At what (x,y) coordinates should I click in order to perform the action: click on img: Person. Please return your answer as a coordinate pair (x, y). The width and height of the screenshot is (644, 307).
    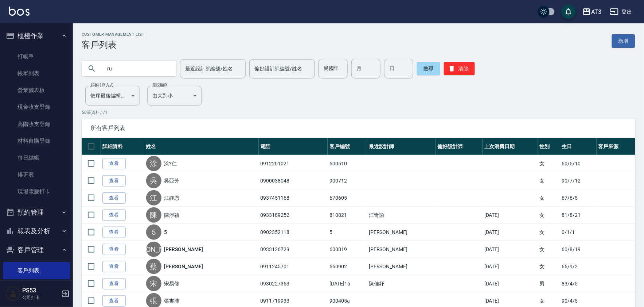
    Looking at the image, I should click on (13, 294).